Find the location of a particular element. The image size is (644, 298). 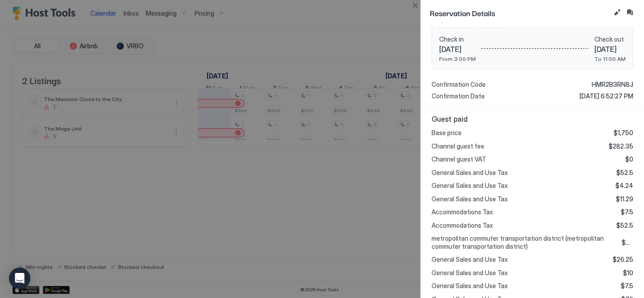

span: Check out is located at coordinates (609, 39).